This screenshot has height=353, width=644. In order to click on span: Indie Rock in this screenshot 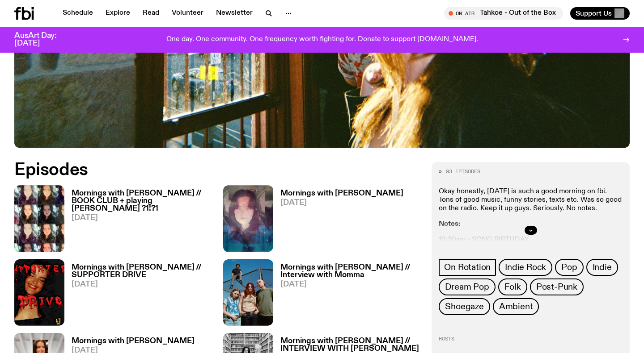, I will do `click(525, 267)`.